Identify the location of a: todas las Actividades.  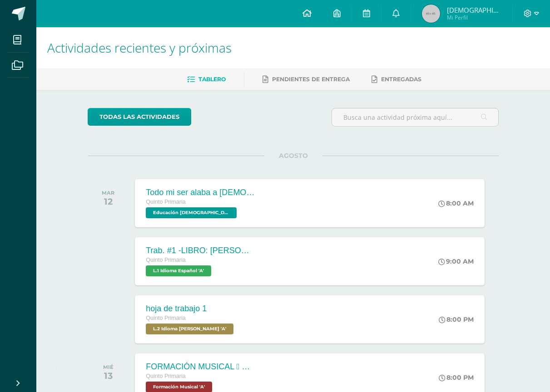
(139, 117).